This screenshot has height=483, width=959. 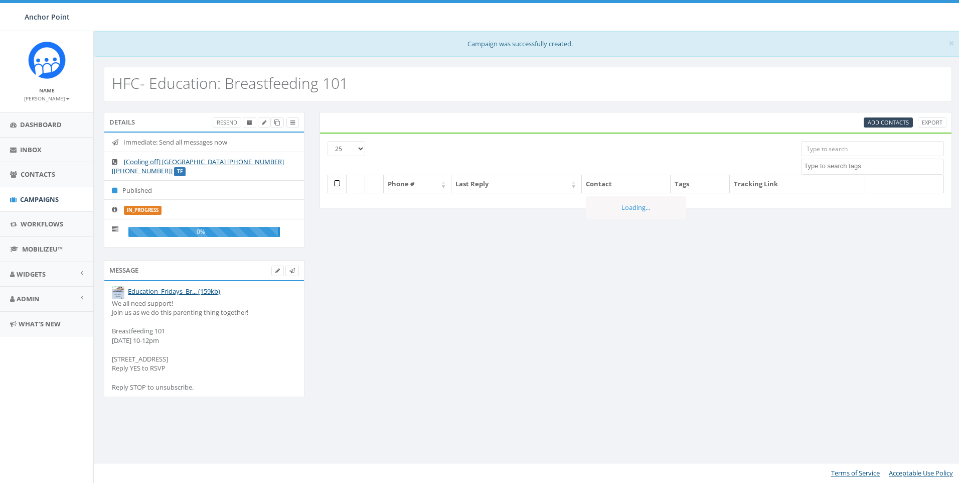 What do you see at coordinates (174, 291) in the screenshot?
I see `a: Education_Fridays_Br... (159kb)` at bounding box center [174, 291].